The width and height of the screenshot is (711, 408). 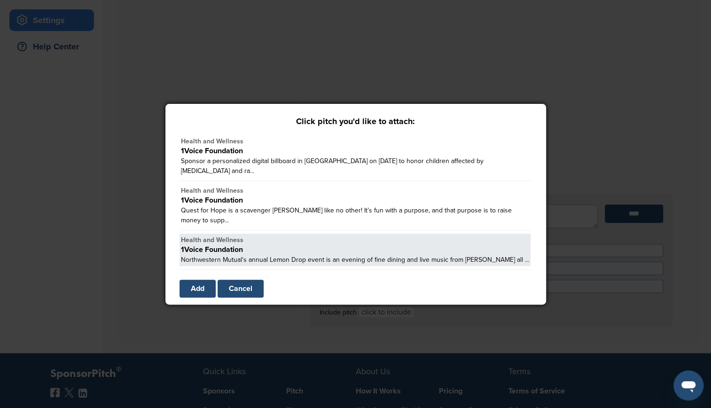 I want to click on a: Close, so click(x=544, y=105).